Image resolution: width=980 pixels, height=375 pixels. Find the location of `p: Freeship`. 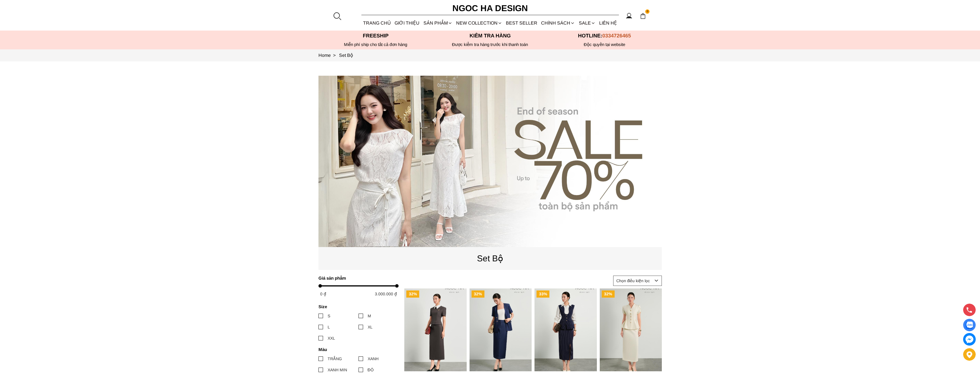

p: Freeship is located at coordinates (375, 36).